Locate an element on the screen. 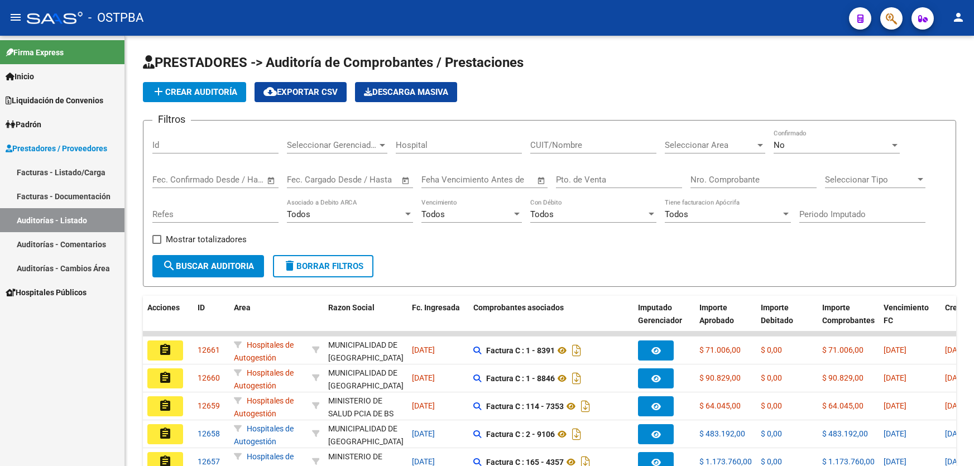  strong: Factura C : 2 - 9106 is located at coordinates (520, 434).